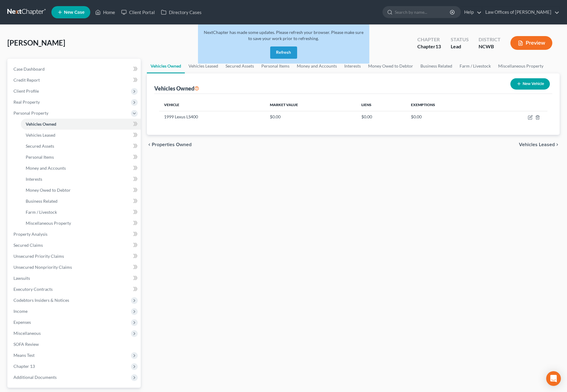 The width and height of the screenshot is (567, 392). Describe the element at coordinates (20, 311) in the screenshot. I see `span: Income` at that location.